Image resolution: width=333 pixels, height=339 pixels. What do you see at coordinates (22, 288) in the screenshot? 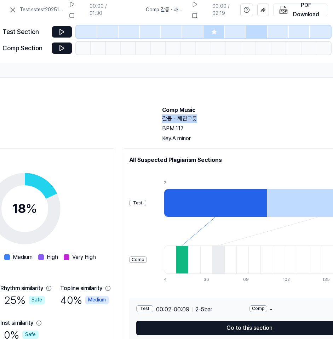
I see `div: Rhythm similarity` at bounding box center [22, 288].